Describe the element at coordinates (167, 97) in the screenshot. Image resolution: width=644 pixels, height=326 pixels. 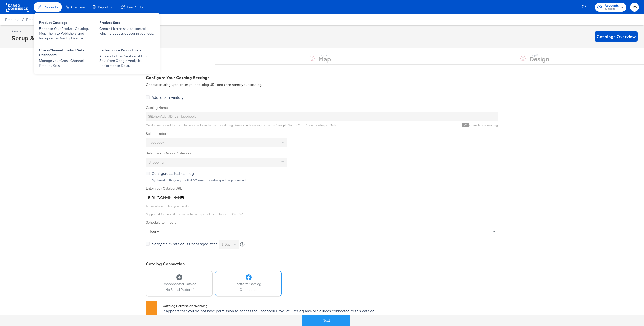
I see `span: Add local inventory` at that location.